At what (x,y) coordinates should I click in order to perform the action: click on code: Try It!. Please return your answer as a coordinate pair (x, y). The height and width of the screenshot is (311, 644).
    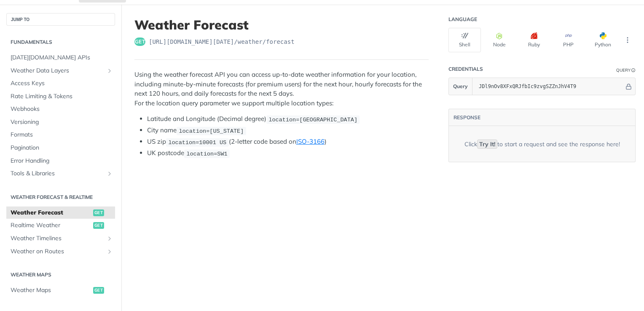
    Looking at the image, I should click on (487, 144).